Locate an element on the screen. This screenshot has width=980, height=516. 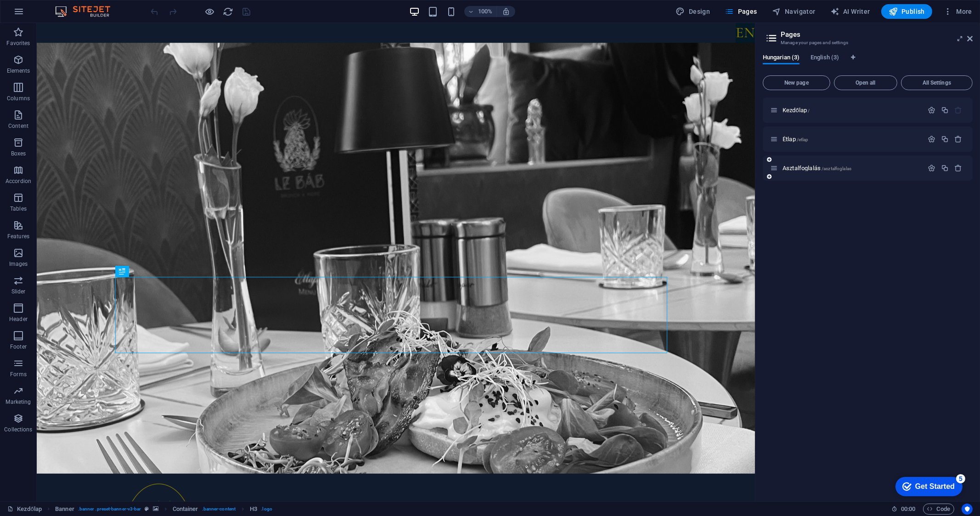
span: 00 00 is located at coordinates (908, 509).